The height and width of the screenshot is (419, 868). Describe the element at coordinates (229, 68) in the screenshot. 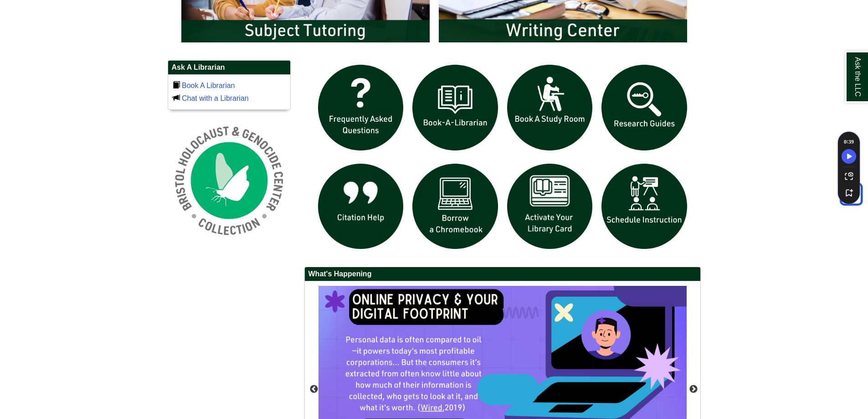

I see `h2: Ask A Librarian` at that location.